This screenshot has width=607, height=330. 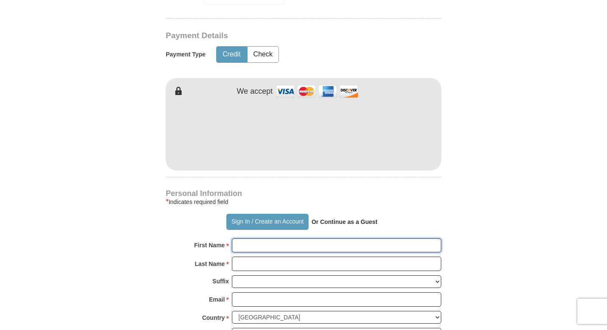 I want to click on strong: Country, so click(x=214, y=318).